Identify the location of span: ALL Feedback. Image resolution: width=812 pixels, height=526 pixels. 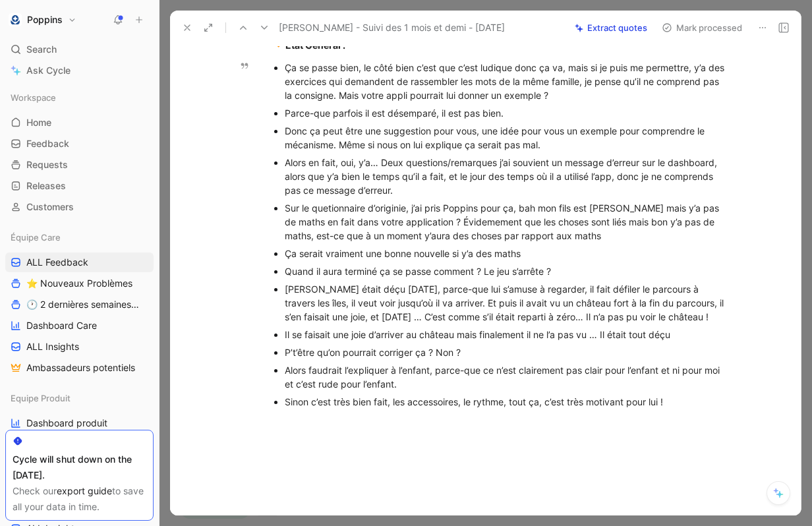
(57, 263).